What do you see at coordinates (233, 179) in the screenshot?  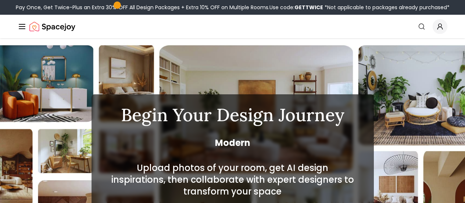 I see `h2: Upload photos of your room, get AI design inspirations, then collaborate with expert designers to...` at bounding box center [233, 179].